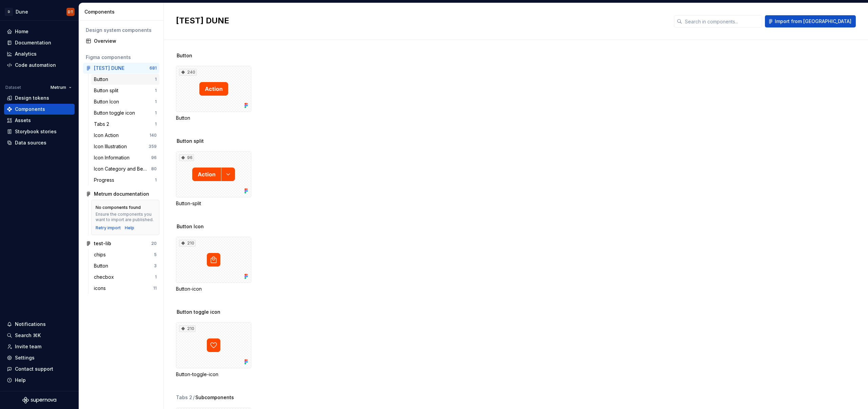 The width and height of the screenshot is (868, 409). What do you see at coordinates (121, 41) in the screenshot?
I see `a: Overview` at bounding box center [121, 41].